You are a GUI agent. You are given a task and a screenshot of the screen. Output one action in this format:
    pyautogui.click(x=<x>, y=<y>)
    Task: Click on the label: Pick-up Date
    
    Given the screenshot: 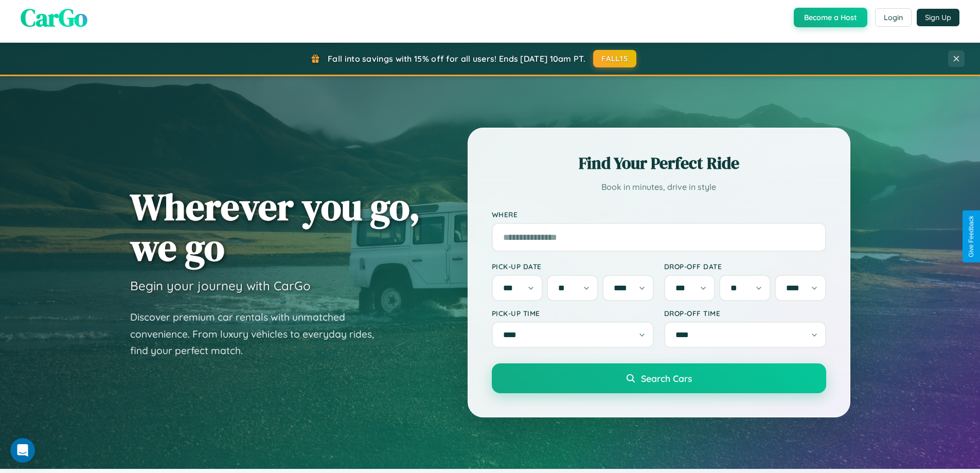 What is the action you would take?
    pyautogui.click(x=572, y=266)
    